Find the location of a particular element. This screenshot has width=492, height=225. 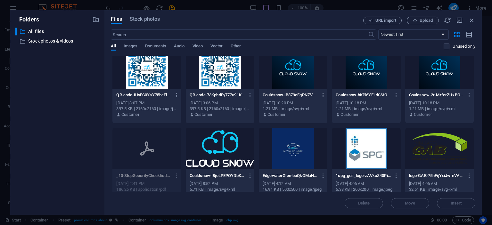

p: QR-code-73KphdEy777u91K0MCOBbA.jpg is located at coordinates (217, 95).